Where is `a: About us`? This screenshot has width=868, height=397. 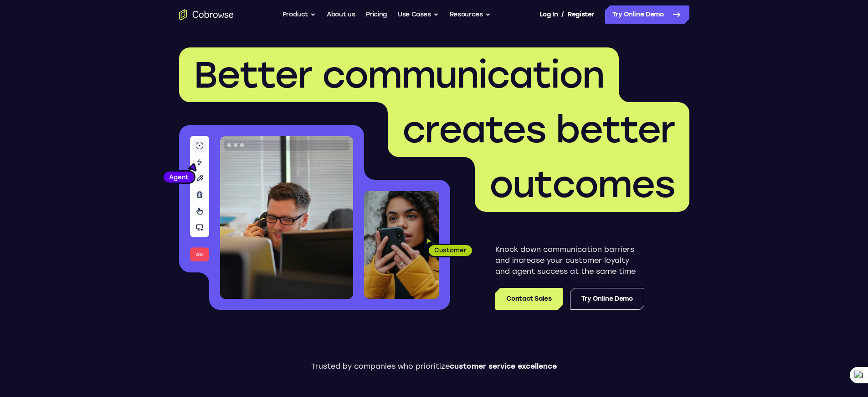
a: About us is located at coordinates (341, 15).